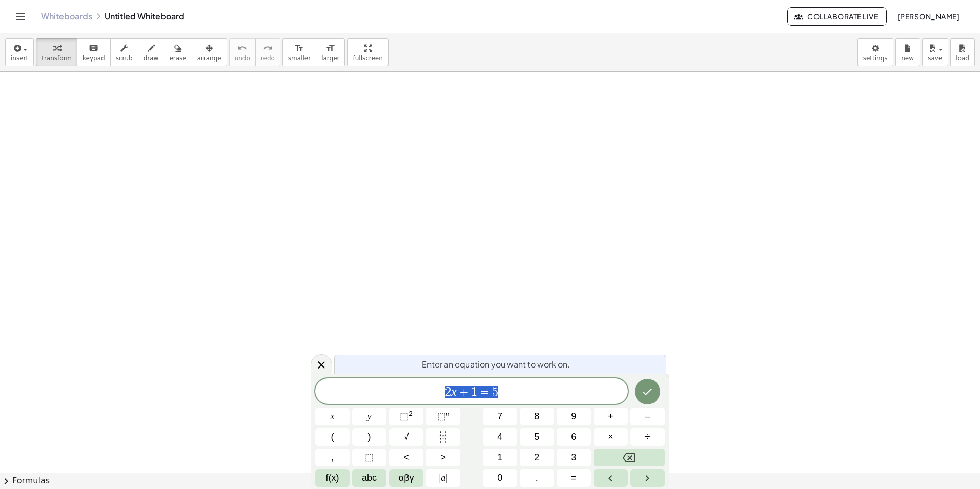  Describe the element at coordinates (369, 417) in the screenshot. I see `button: y` at that location.